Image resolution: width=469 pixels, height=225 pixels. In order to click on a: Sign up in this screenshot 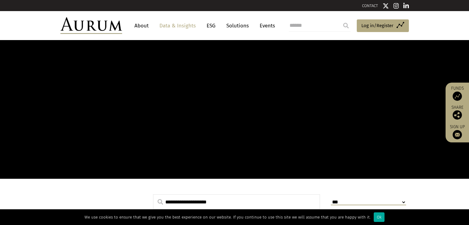, I will do `click(457, 132)`.